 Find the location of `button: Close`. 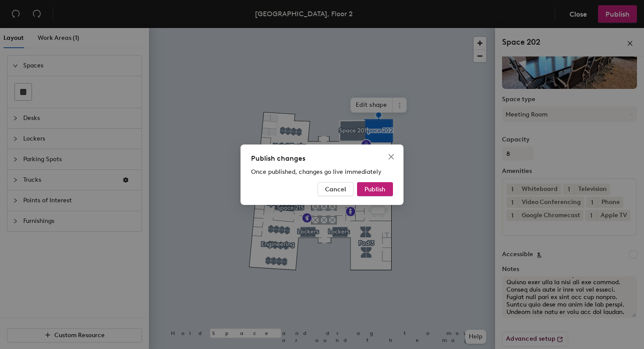

button: Close is located at coordinates (391, 157).